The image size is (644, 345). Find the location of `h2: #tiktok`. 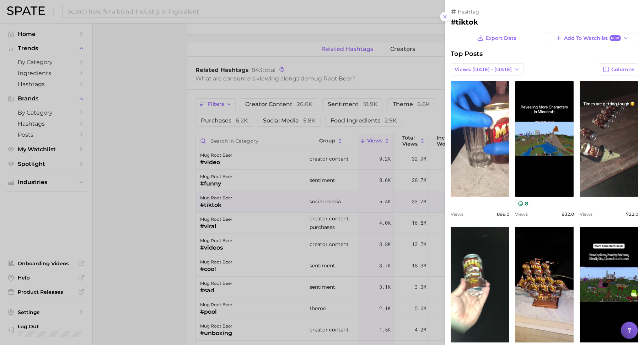

h2: #tiktok is located at coordinates (544, 22).